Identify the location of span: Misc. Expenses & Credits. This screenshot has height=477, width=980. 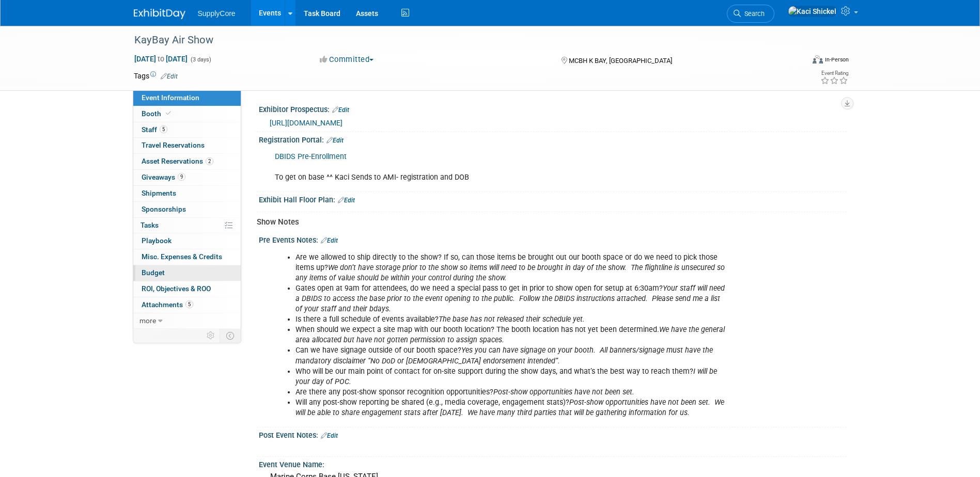
(182, 257).